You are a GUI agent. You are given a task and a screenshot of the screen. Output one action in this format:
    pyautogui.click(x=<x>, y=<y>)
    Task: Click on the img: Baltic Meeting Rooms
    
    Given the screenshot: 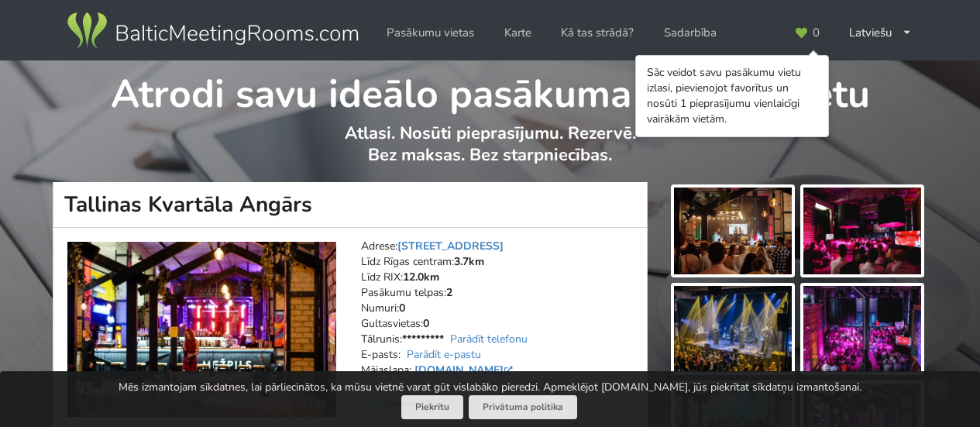 What is the action you would take?
    pyautogui.click(x=213, y=31)
    